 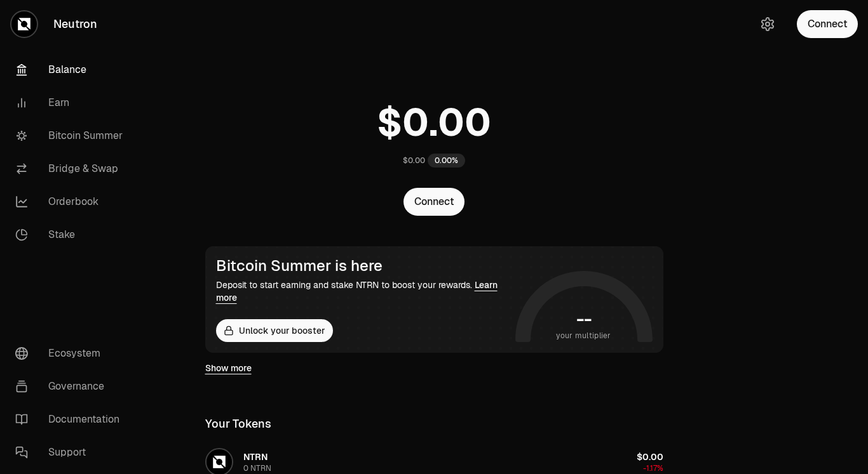 What do you see at coordinates (71, 136) in the screenshot?
I see `a: Bitcoin Summer` at bounding box center [71, 136].